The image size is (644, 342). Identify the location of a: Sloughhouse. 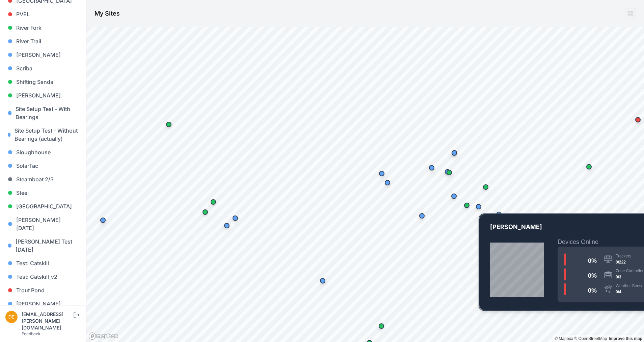
(43, 152).